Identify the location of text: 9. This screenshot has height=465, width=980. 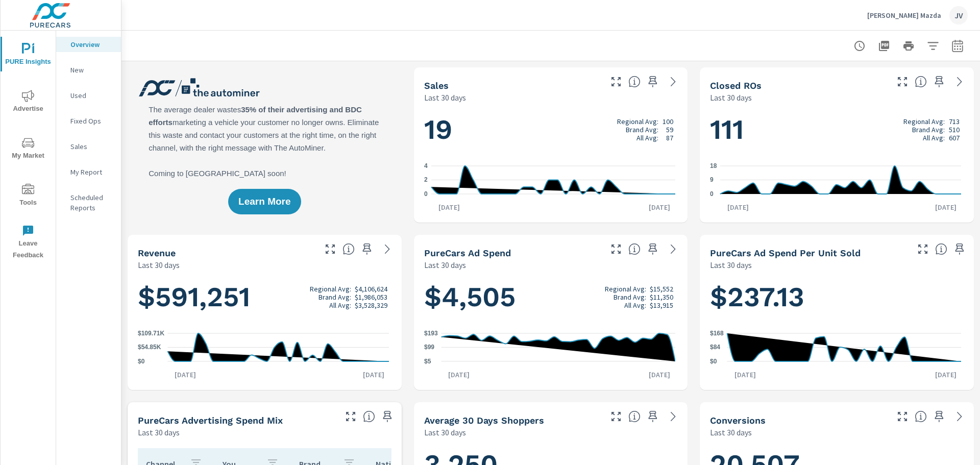
(711, 180).